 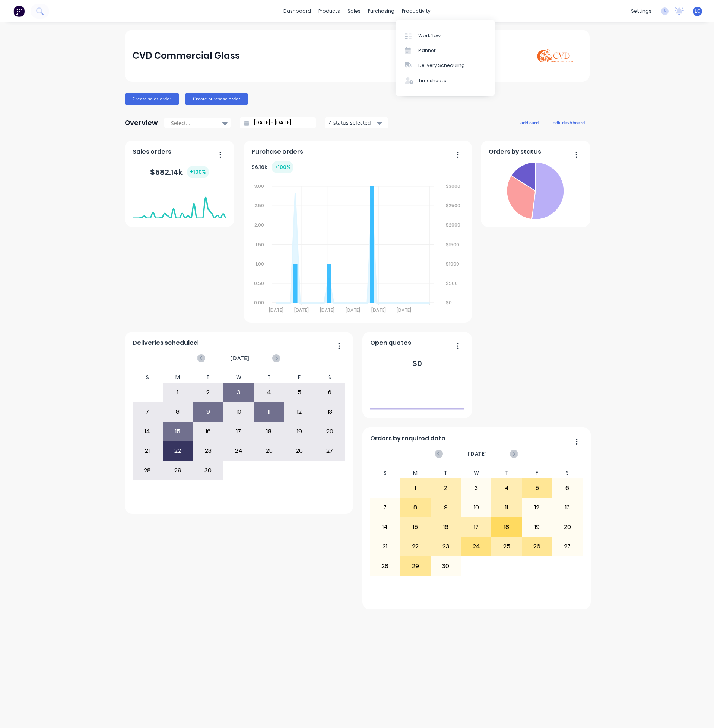 I want to click on div: Delivery Scheduling, so click(x=441, y=65).